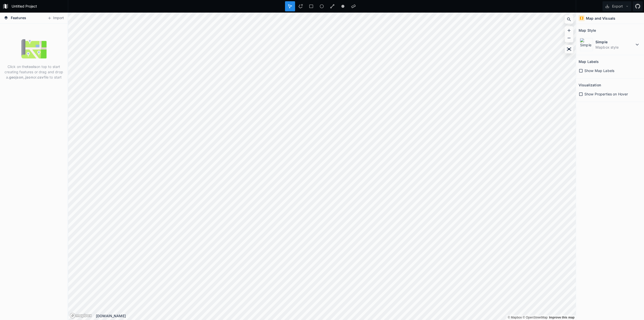 Image resolution: width=644 pixels, height=320 pixels. I want to click on strong: .json, so click(29, 77).